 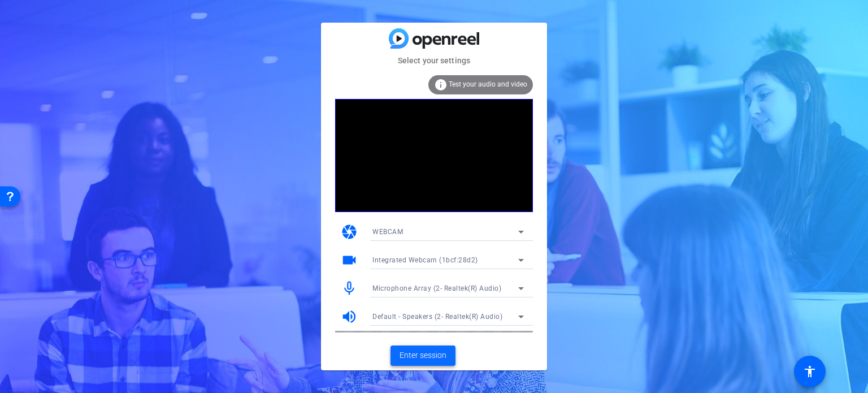 What do you see at coordinates (350, 288) in the screenshot?
I see `mat-icon: mic_none` at bounding box center [350, 288].